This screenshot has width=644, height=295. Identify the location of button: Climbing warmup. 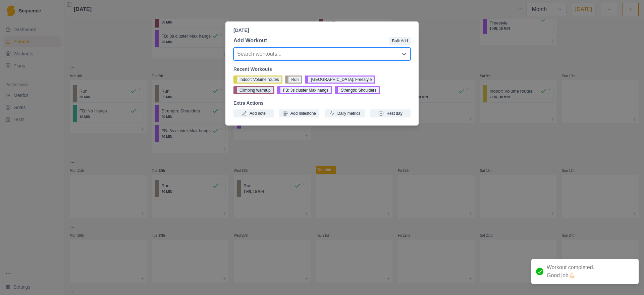
(254, 90).